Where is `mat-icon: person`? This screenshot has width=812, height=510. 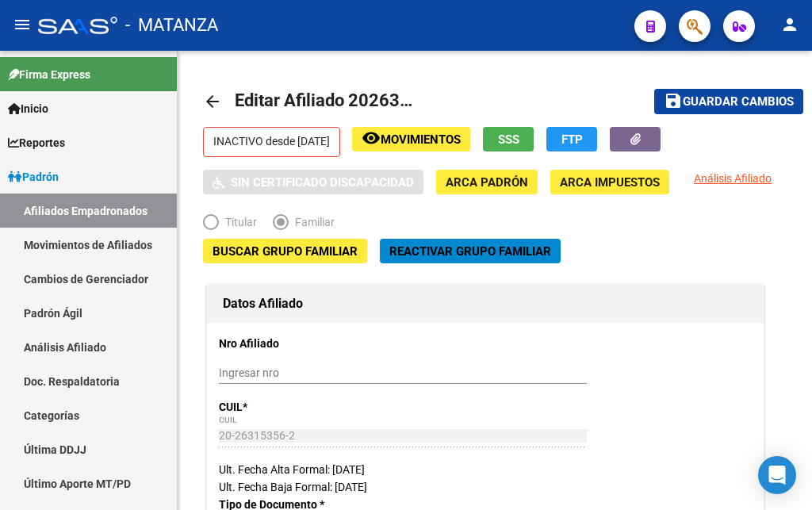 mat-icon: person is located at coordinates (790, 25).